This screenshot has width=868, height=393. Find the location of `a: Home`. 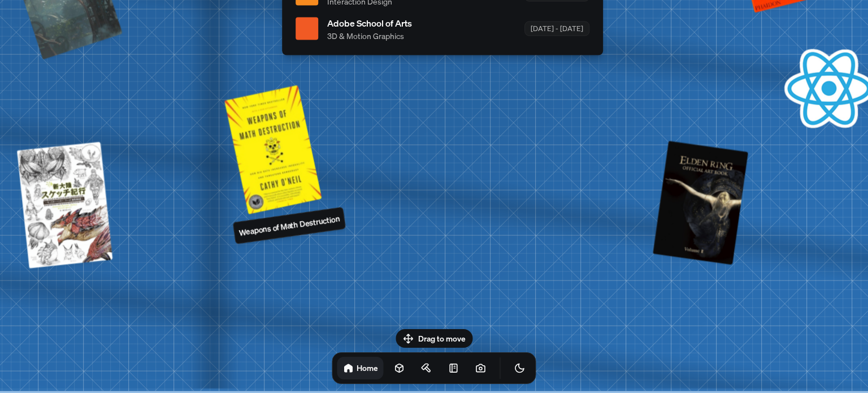

a: Home is located at coordinates (360, 369).